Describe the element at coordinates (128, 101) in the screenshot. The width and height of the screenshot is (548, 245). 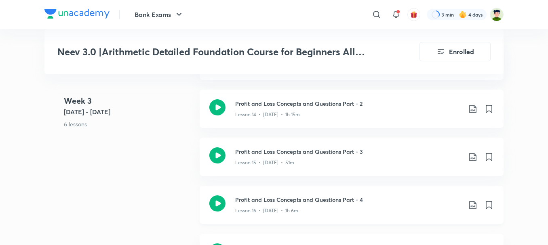
I see `h4: Week 3` at that location.